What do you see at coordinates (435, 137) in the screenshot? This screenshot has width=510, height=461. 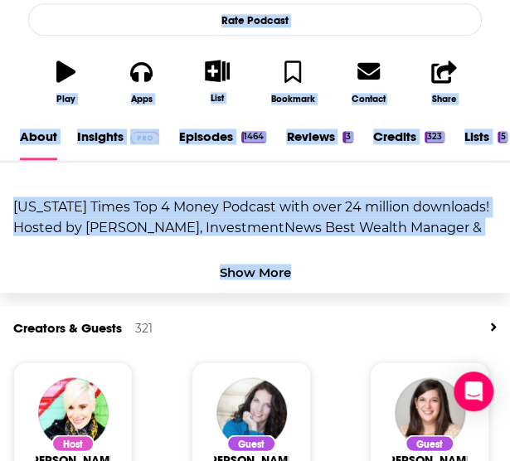 I see `div: 323` at bounding box center [435, 137].